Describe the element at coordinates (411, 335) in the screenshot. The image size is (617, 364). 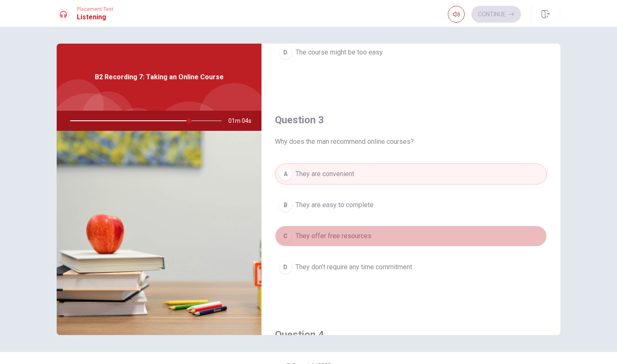
I see `h4: Question 4` at that location.